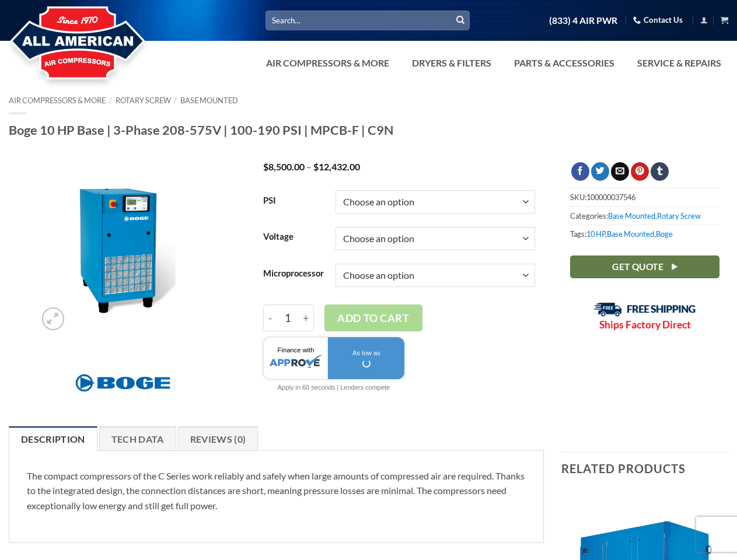  What do you see at coordinates (704, 20) in the screenshot?
I see `a: Login` at bounding box center [704, 20].